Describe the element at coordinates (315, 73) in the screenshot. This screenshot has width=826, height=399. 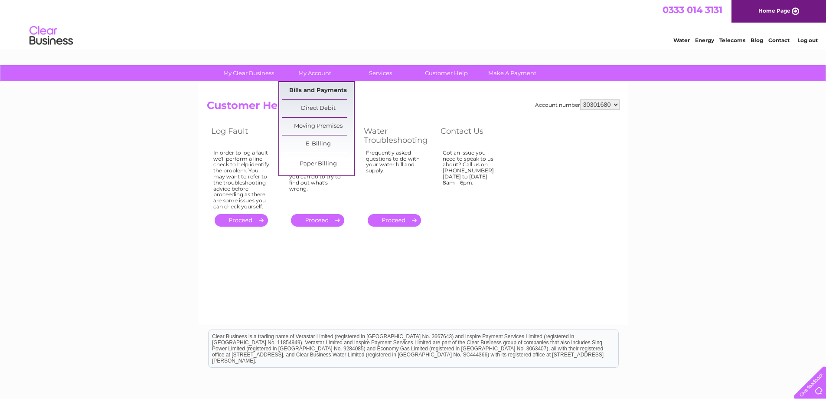
I see `a: My Account` at that location.